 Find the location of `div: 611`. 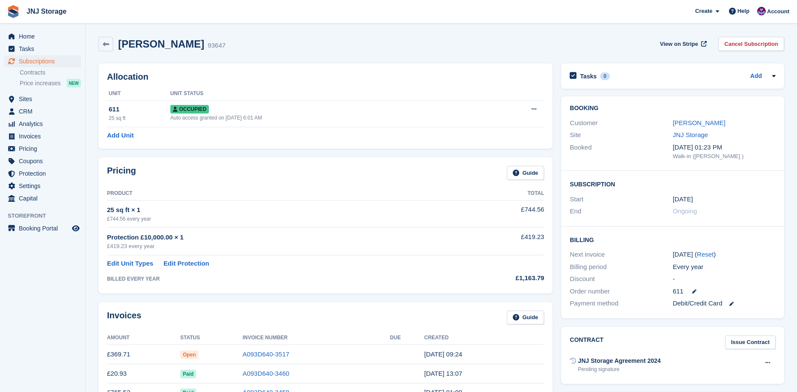

div: 611 is located at coordinates (140, 109).